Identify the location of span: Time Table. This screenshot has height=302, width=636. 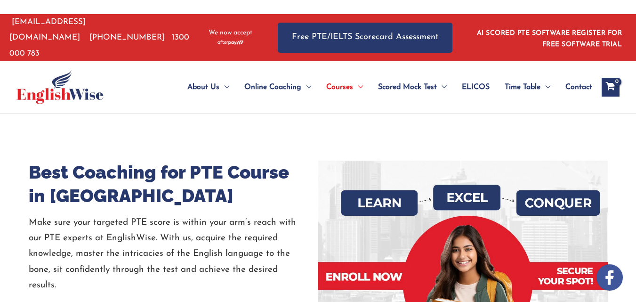
(522, 87).